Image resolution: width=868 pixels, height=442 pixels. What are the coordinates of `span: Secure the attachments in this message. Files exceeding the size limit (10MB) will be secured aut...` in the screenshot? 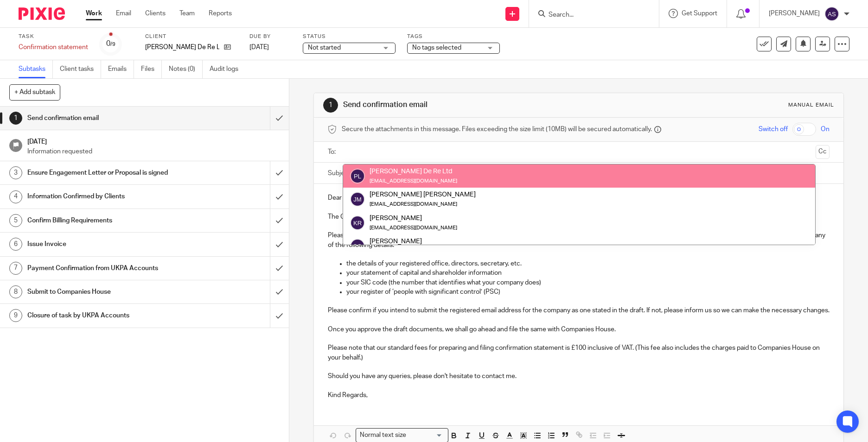 It's located at (497, 129).